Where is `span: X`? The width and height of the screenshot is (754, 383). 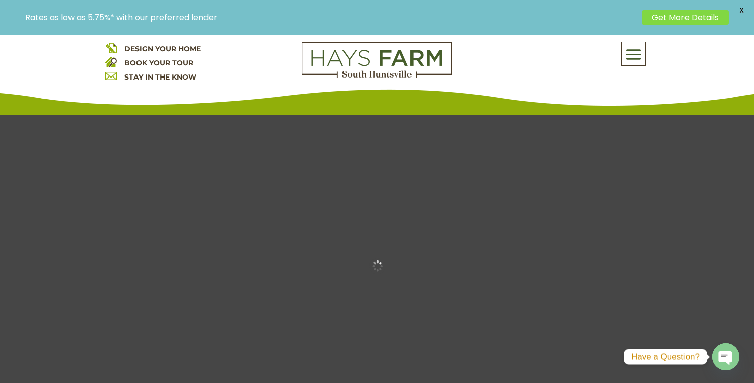 span: X is located at coordinates (741, 10).